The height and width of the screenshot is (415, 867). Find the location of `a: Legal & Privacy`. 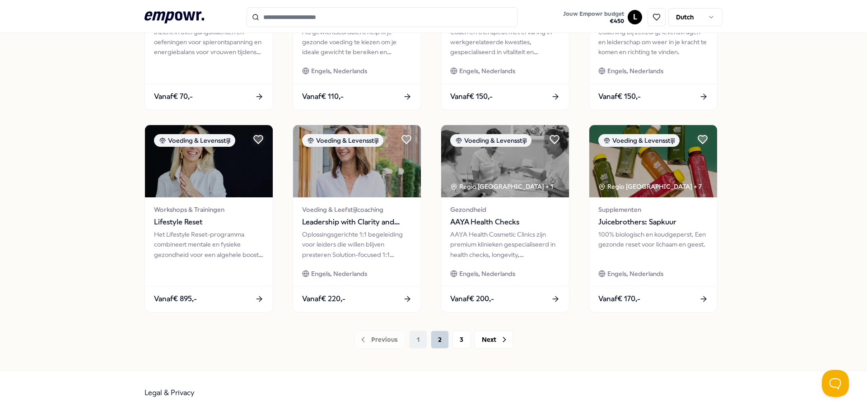

a: Legal & Privacy is located at coordinates (169, 392).